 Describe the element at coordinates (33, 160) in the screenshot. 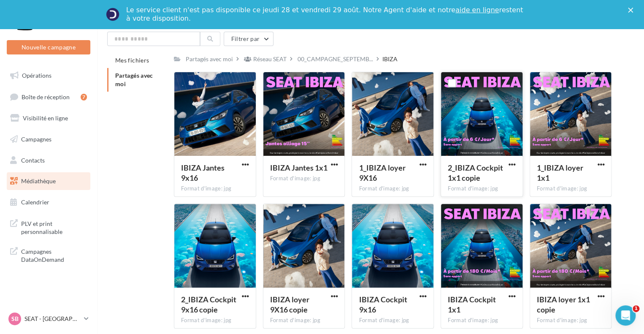

I see `span: Contacts` at that location.